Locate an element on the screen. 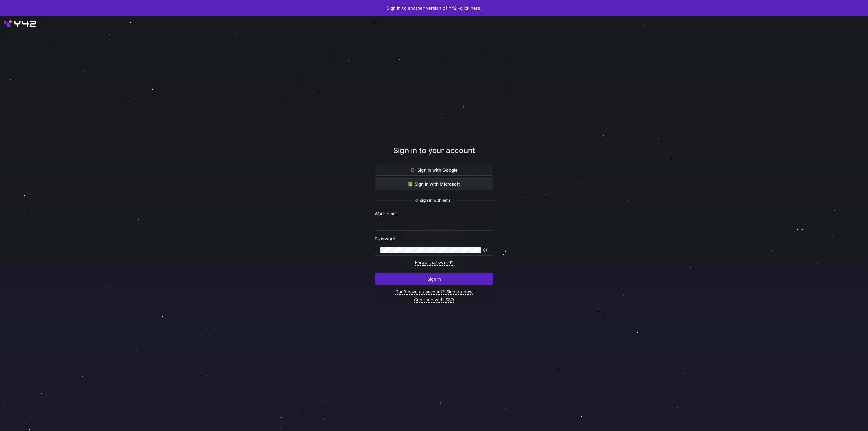 The image size is (868, 431). span: or sign in with email is located at coordinates (434, 201).